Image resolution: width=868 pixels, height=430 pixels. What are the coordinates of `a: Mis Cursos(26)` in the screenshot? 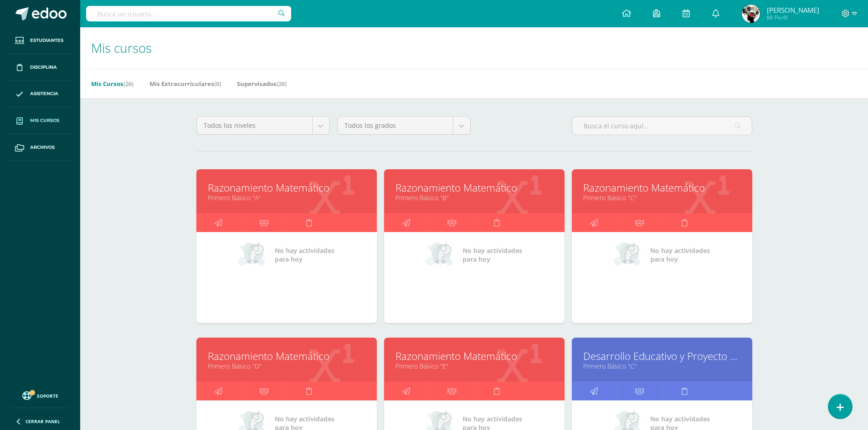 It's located at (112, 84).